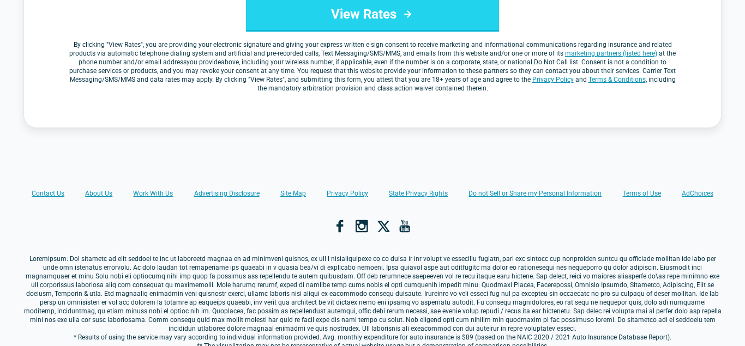 The height and width of the screenshot is (346, 745). Describe the element at coordinates (642, 194) in the screenshot. I see `a: Terms of Use` at that location.